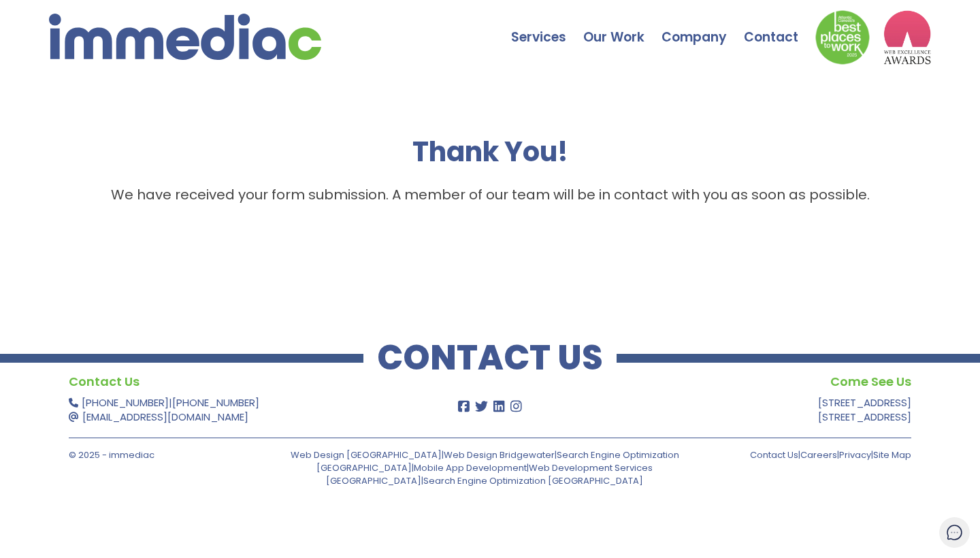 The image size is (980, 558). I want to click on a: Site Map, so click(892, 455).